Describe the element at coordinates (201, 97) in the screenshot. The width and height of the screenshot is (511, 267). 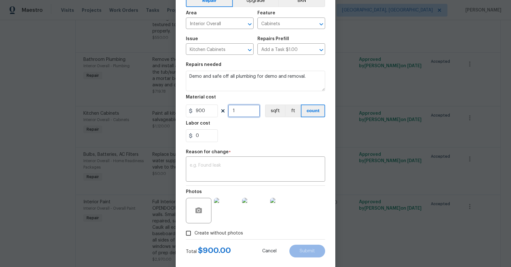
I see `h5: Material cost` at that location.